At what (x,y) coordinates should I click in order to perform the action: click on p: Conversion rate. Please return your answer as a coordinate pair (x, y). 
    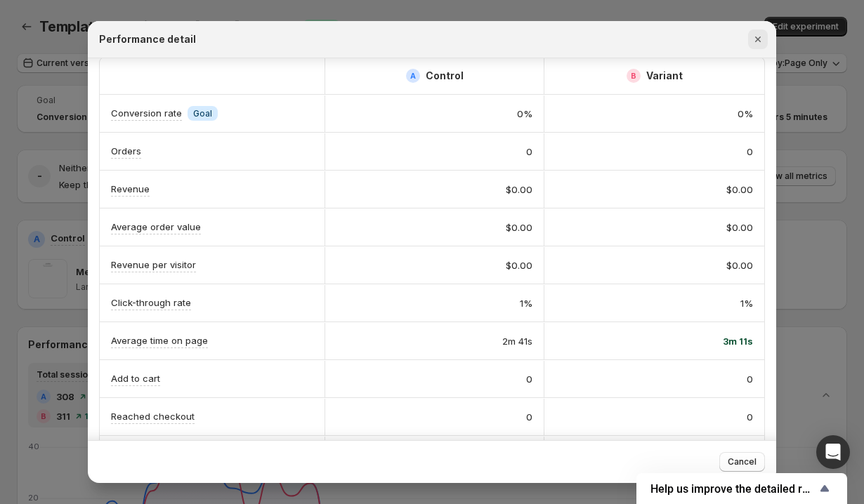
    Looking at the image, I should click on (146, 113).